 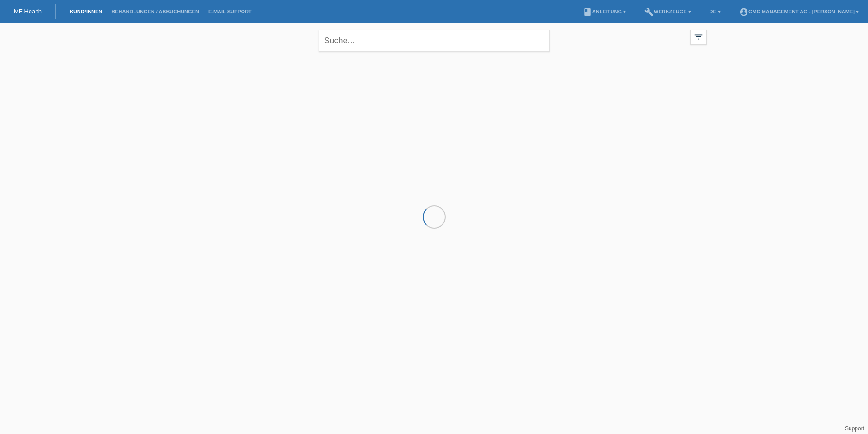 What do you see at coordinates (604, 12) in the screenshot?
I see `a: bookAnleitung ▾` at bounding box center [604, 12].